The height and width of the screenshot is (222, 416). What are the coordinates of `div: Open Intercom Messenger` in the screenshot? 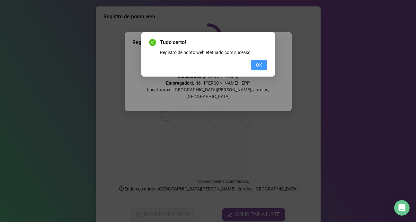 It's located at (402, 208).